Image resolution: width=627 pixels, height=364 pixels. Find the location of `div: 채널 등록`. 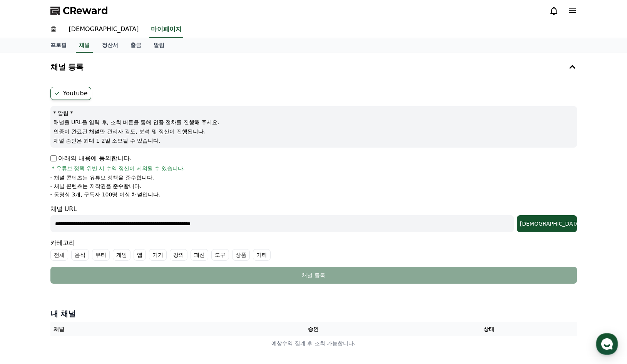

div: 채널 등록 is located at coordinates (314, 275).